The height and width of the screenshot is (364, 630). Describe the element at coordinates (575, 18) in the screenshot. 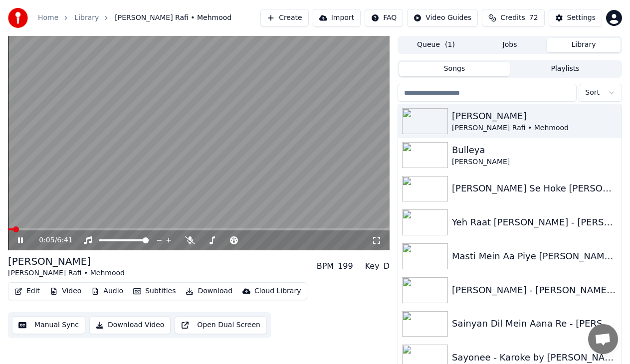

I see `button: Settings` at that location.